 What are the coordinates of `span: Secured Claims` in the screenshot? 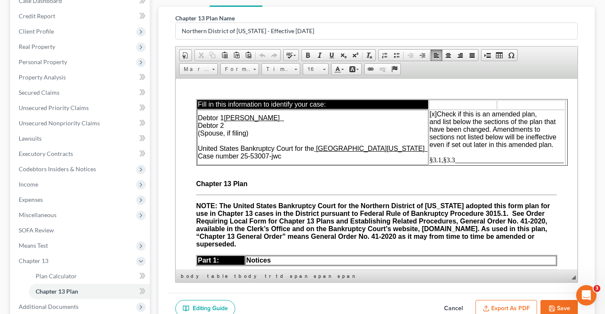 It's located at (39, 92).